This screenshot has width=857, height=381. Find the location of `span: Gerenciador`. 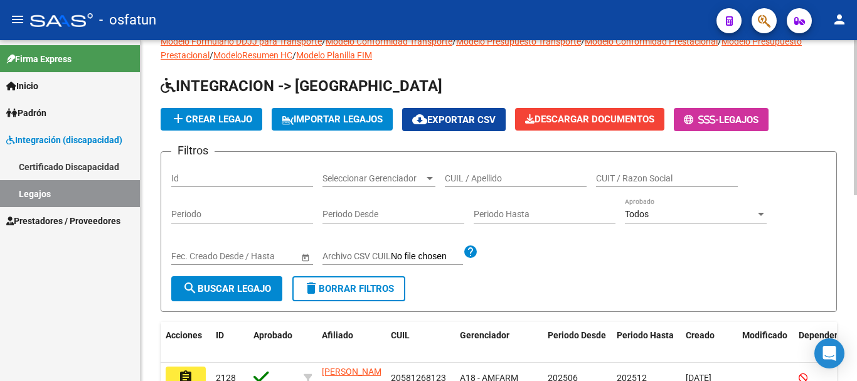

span: Gerenciador is located at coordinates (485, 335).